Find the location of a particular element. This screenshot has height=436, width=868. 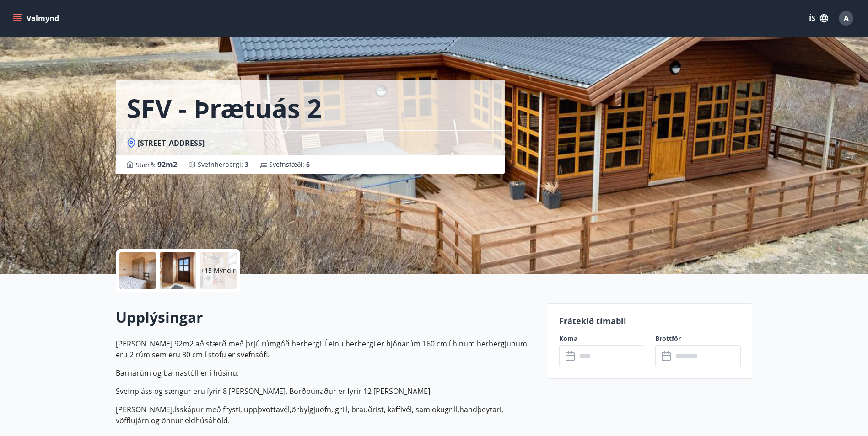

p: Barnarúm og barnastóll er í húsinu. is located at coordinates (326, 373).